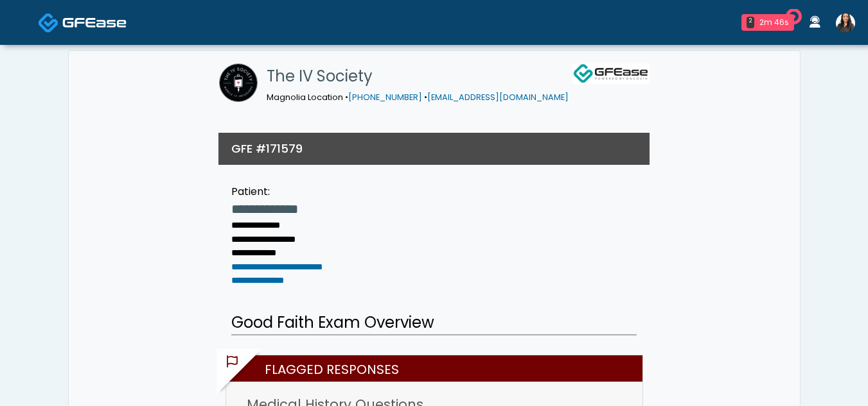 This screenshot has width=868, height=406. Describe the element at coordinates (277, 192) in the screenshot. I see `div: Patient:` at that location.